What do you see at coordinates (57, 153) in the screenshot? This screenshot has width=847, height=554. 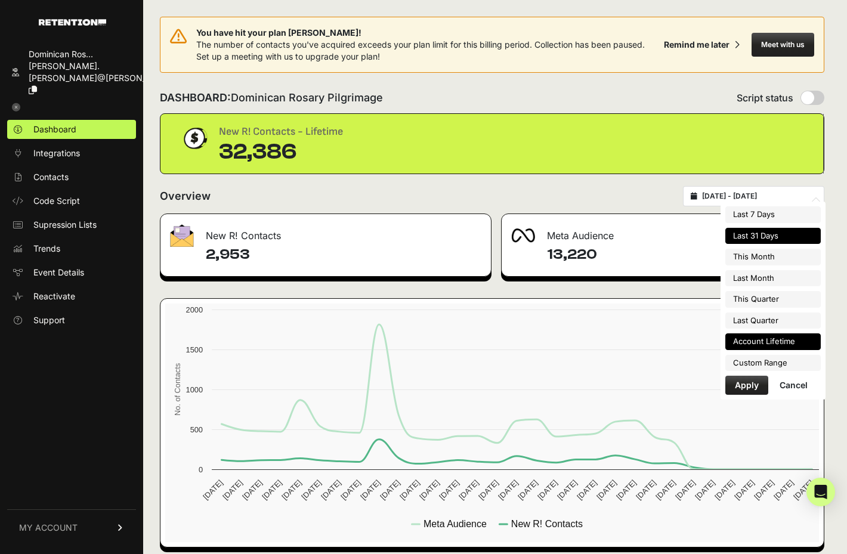 I see `span: Integrations` at bounding box center [57, 153].